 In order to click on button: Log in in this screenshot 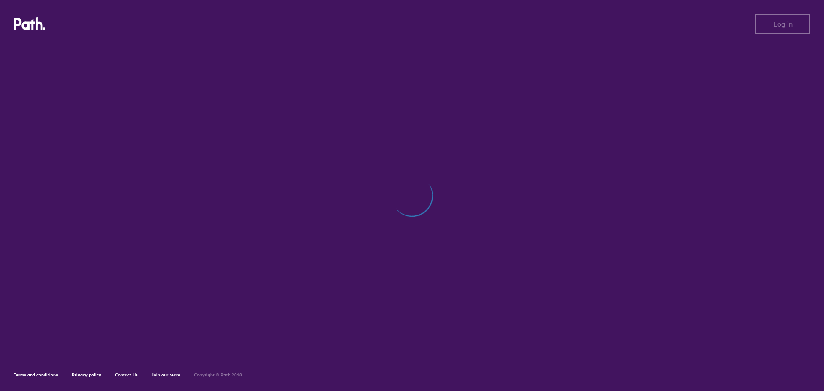, I will do `click(783, 24)`.